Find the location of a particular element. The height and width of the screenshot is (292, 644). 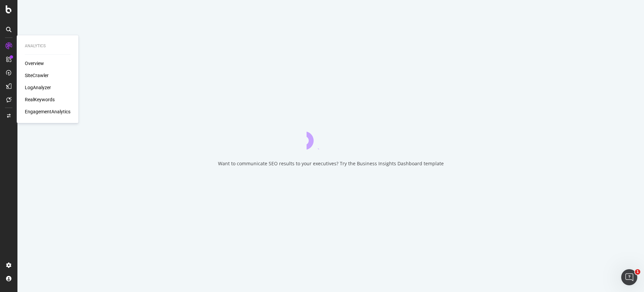

div: Want to communicate SEO results to your executives? Try the Business Insights Dashboard template is located at coordinates (331, 164).